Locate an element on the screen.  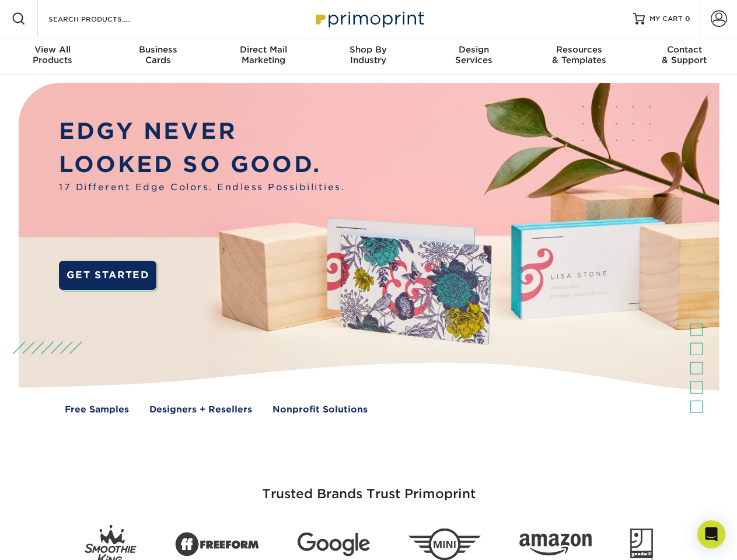
a: Contact& Support is located at coordinates (684, 56).